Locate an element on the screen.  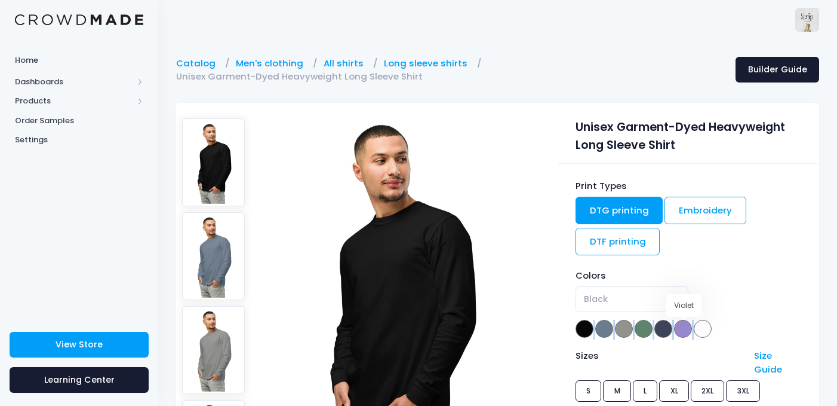
div: Print Types is located at coordinates (689, 186).